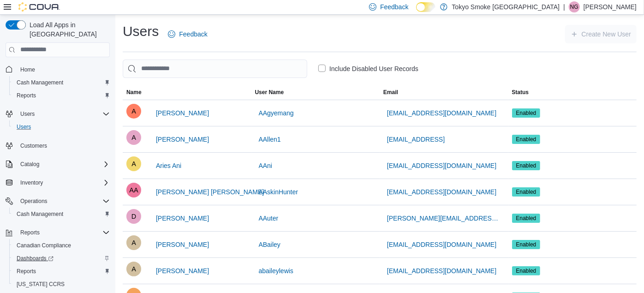 Image resolution: width=644 pixels, height=293 pixels. I want to click on button: ABailey, so click(269, 245).